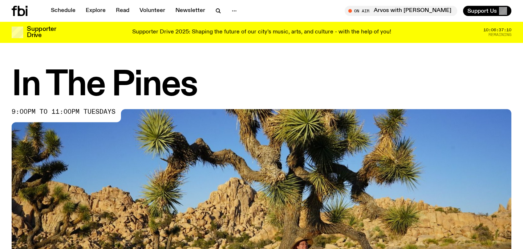 The height and width of the screenshot is (249, 523). I want to click on span: 10:06:37:10, so click(497, 30).